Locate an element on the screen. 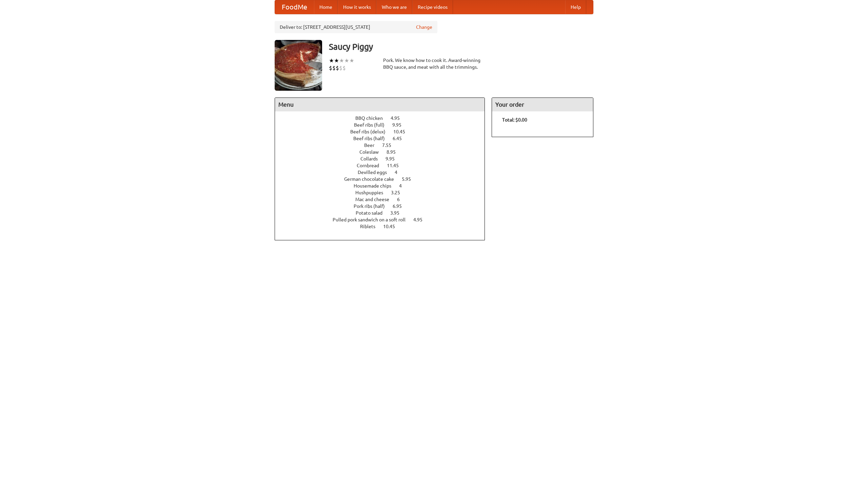  a: FoodMe is located at coordinates (295, 7).